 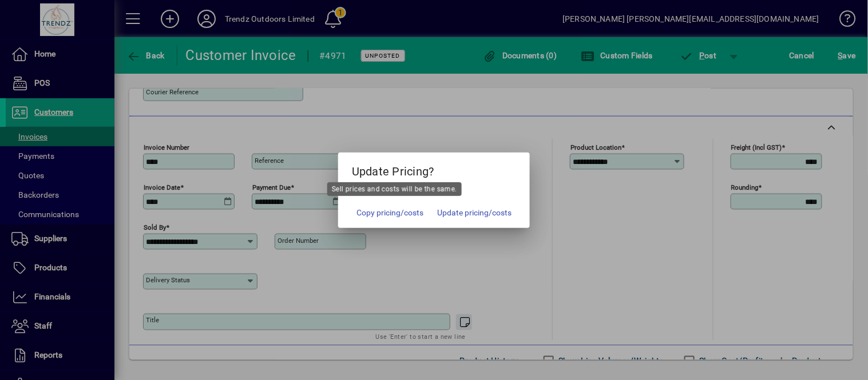 I want to click on h5: Update Pricing?, so click(x=434, y=169).